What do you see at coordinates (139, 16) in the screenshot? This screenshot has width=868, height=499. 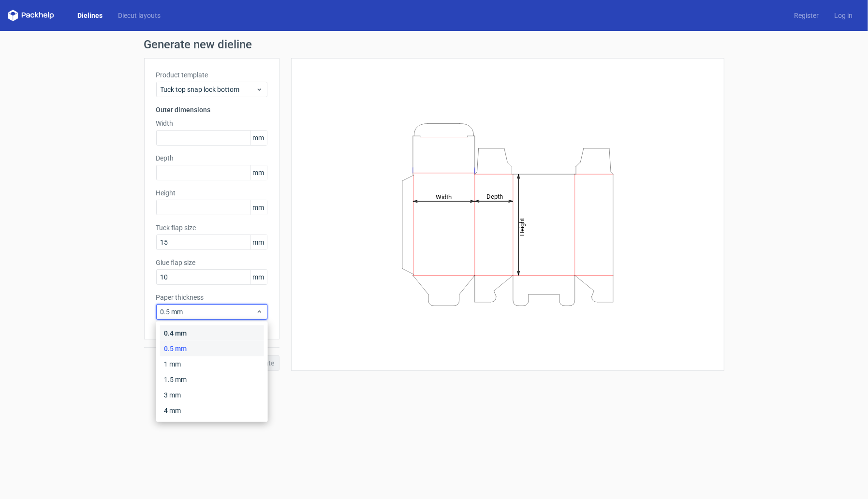 I see `a: Diecut layouts` at bounding box center [139, 16].